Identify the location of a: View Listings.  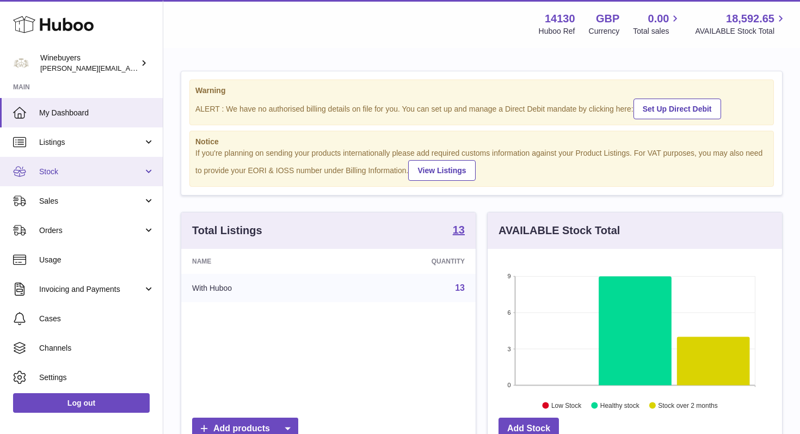
(441, 170).